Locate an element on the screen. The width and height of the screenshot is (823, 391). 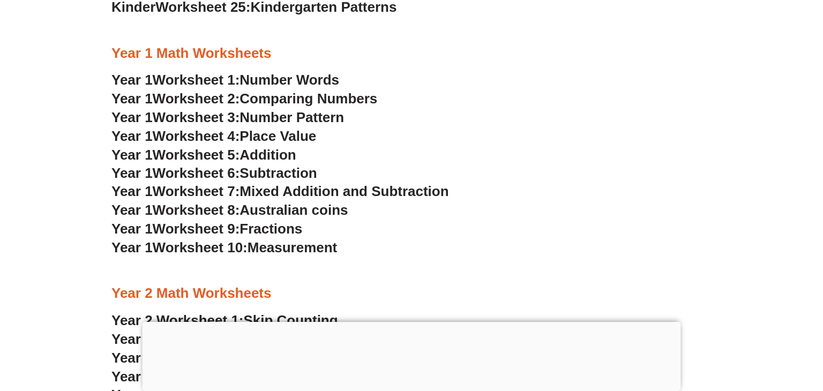
h3: Year 1 Math Worksheets is located at coordinates (412, 54).